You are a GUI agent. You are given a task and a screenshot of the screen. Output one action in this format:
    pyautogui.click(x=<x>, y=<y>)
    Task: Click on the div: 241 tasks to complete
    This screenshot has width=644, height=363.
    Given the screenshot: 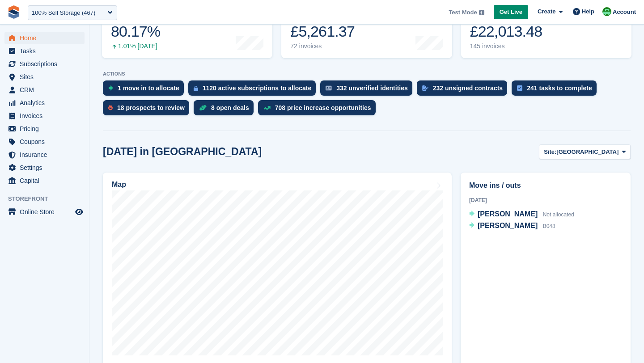 What is the action you would take?
    pyautogui.click(x=560, y=88)
    